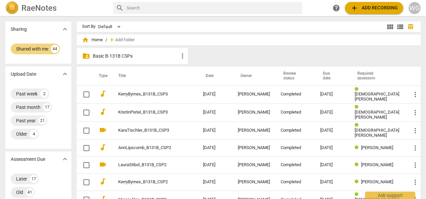 The height and width of the screenshot is (199, 426). Describe the element at coordinates (411, 26) in the screenshot. I see `span: table_chart` at that location.